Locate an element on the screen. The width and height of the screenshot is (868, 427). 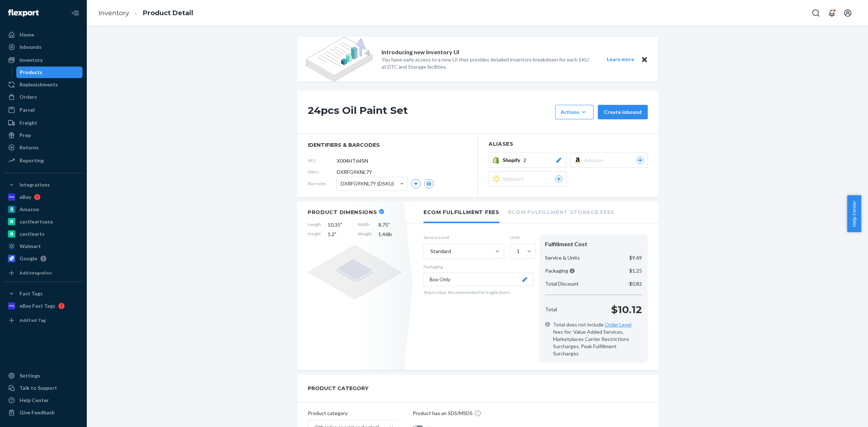
span: identifiers & barcodes is located at coordinates (387, 145).